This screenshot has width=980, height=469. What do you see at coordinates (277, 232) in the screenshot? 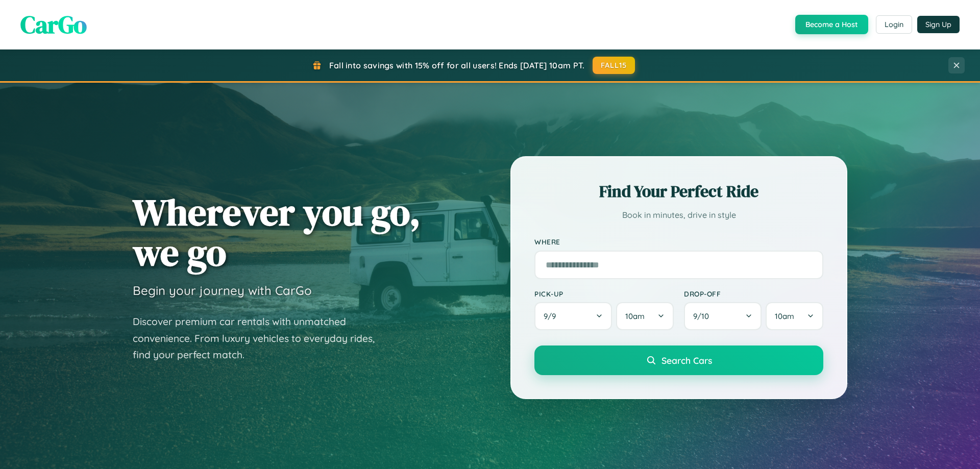
I see `h1: Wherever you go, we go` at bounding box center [277, 232].